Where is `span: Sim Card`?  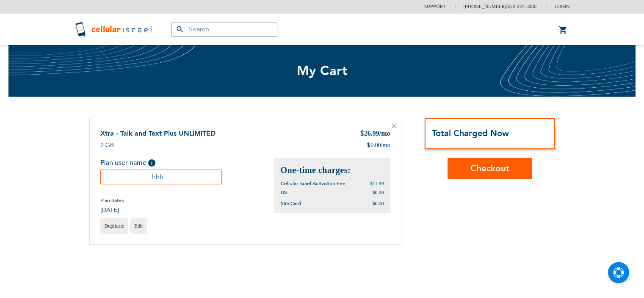 span: Sim Card is located at coordinates (291, 204).